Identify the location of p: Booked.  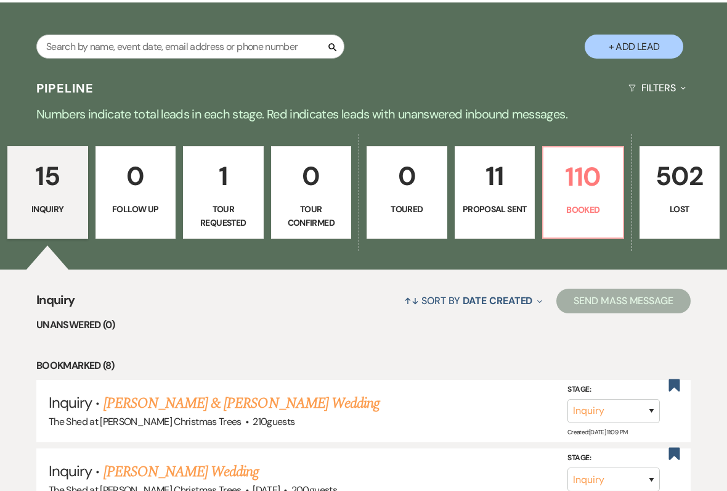
(583, 210).